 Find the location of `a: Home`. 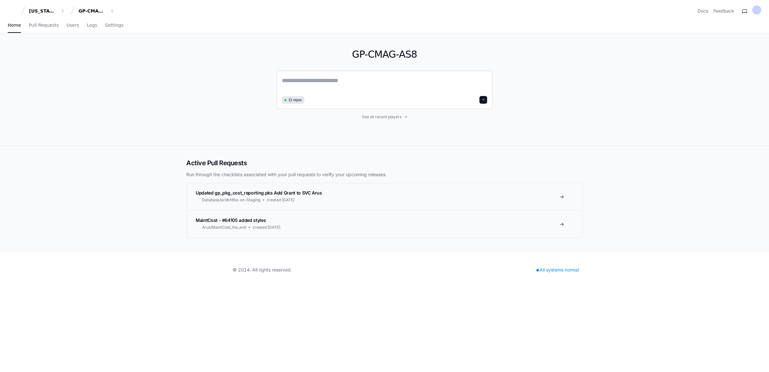

a: Home is located at coordinates (14, 25).